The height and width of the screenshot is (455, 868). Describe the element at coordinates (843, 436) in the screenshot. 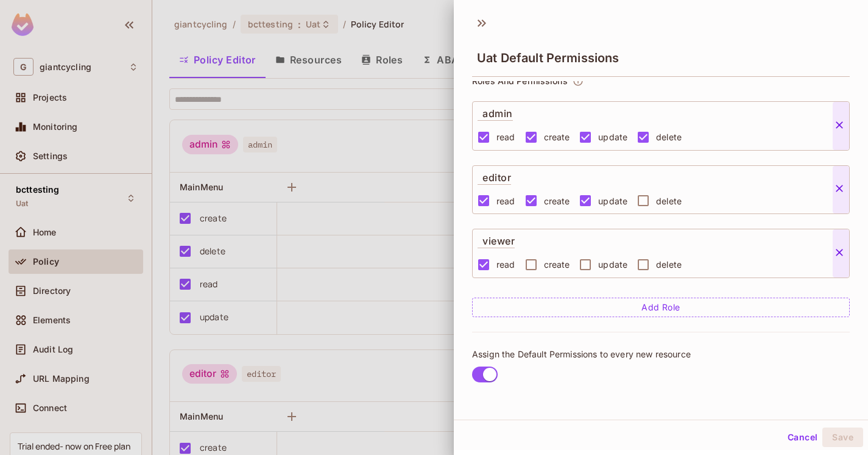

I see `button: Save` at that location.